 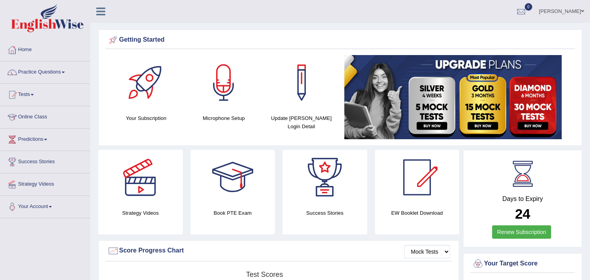 I want to click on h4: Book PTE Exam, so click(x=233, y=213).